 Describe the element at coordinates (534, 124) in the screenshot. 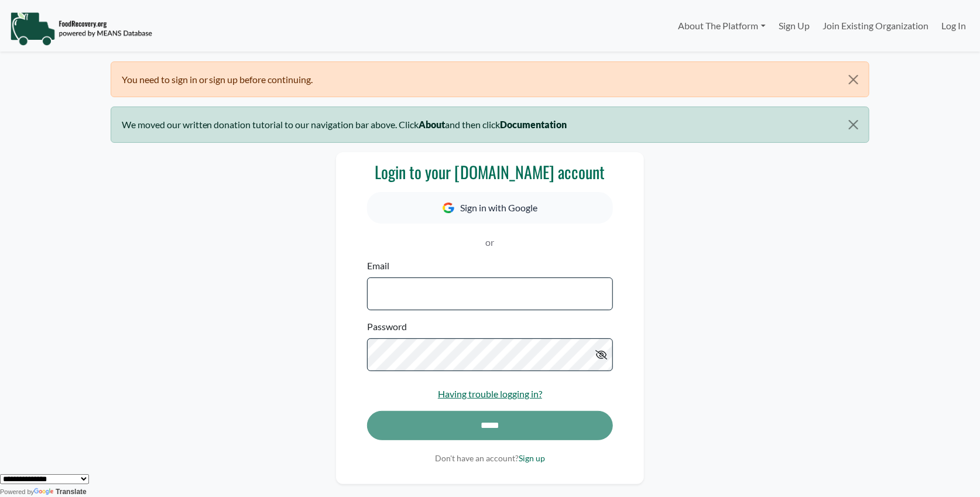

I see `b: Documentation` at that location.